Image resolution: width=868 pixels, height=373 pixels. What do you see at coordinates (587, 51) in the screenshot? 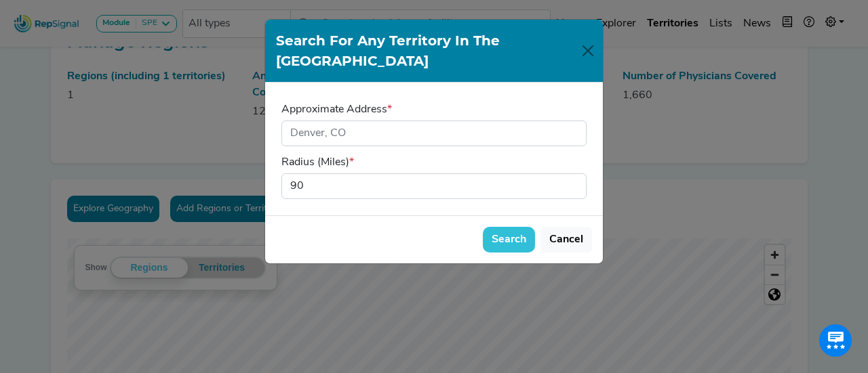
I see `button: Close` at bounding box center [587, 51].